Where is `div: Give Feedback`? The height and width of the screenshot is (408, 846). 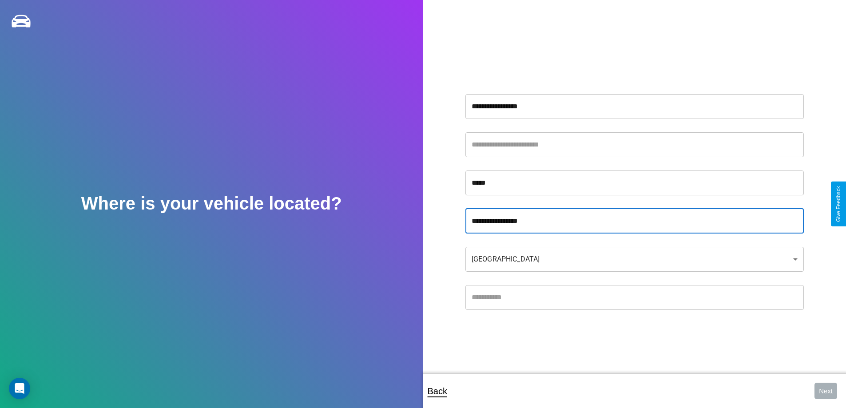
div: Give Feedback is located at coordinates (839, 204).